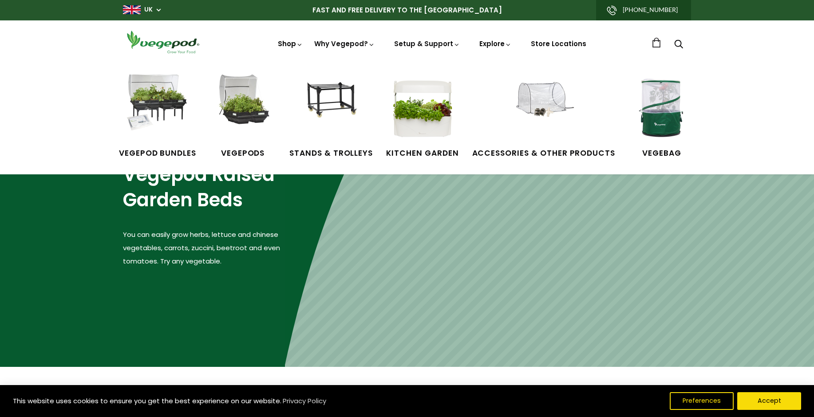 This screenshot has height=417, width=814. I want to click on img: Vegepod, so click(163, 42).